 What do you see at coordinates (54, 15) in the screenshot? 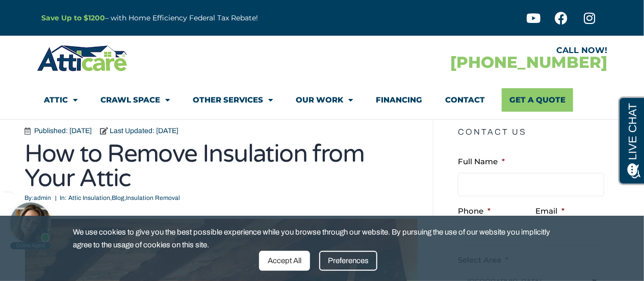
I see `span: Opens a chat window` at bounding box center [54, 15].